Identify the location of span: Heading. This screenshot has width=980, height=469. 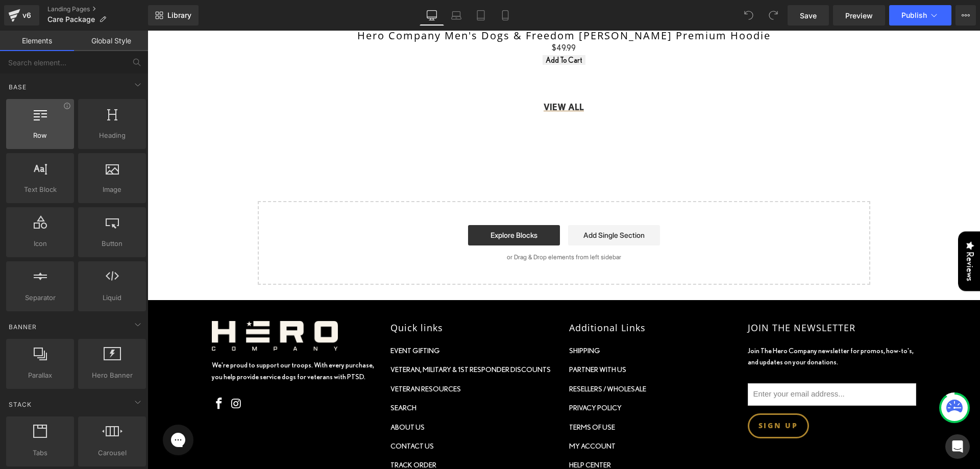
(111, 135).